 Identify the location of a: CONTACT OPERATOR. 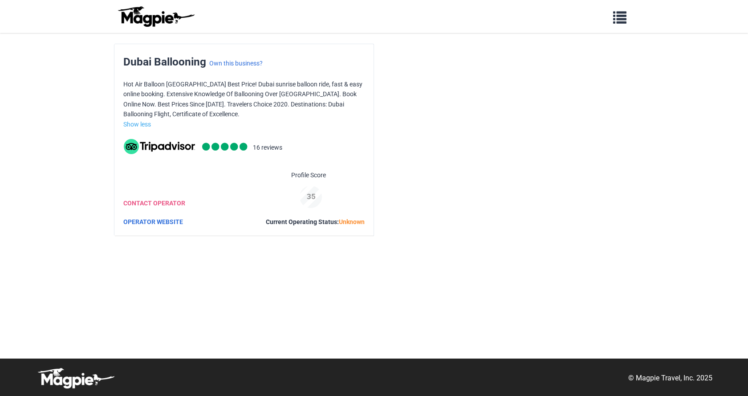
(154, 203).